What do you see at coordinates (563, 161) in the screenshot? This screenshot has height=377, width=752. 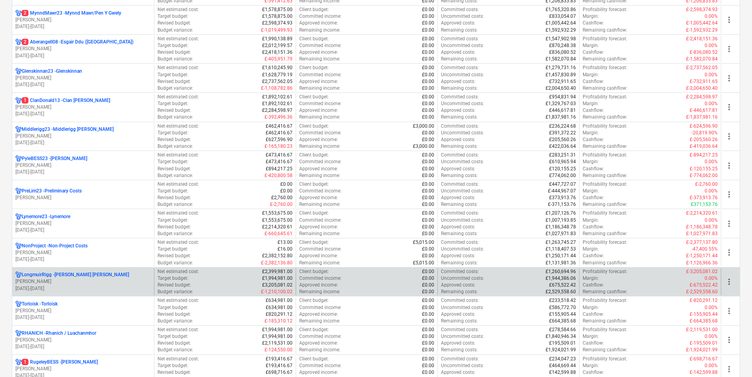 I see `p: £610,965.94` at bounding box center [563, 161].